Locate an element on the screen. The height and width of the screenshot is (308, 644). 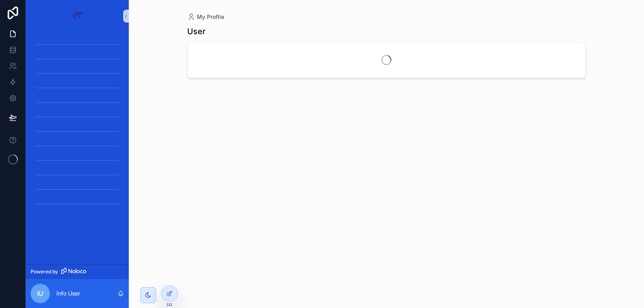
p: Info User is located at coordinates (68, 293).